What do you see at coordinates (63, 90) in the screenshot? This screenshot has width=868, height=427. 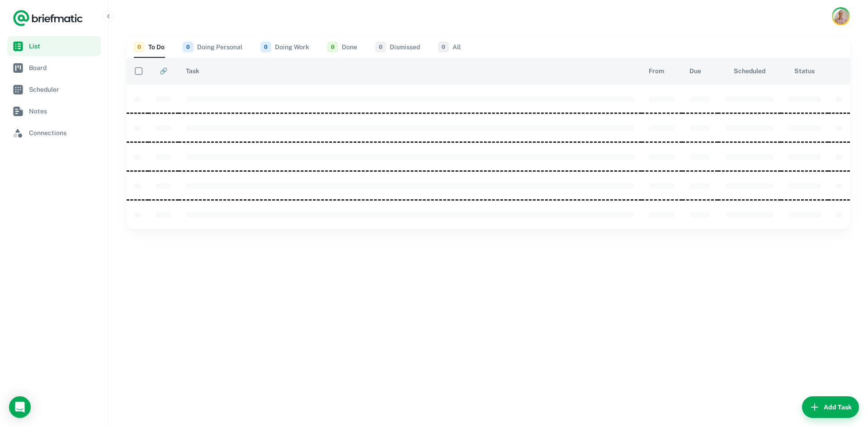 I see `span: Scheduler` at bounding box center [63, 90].